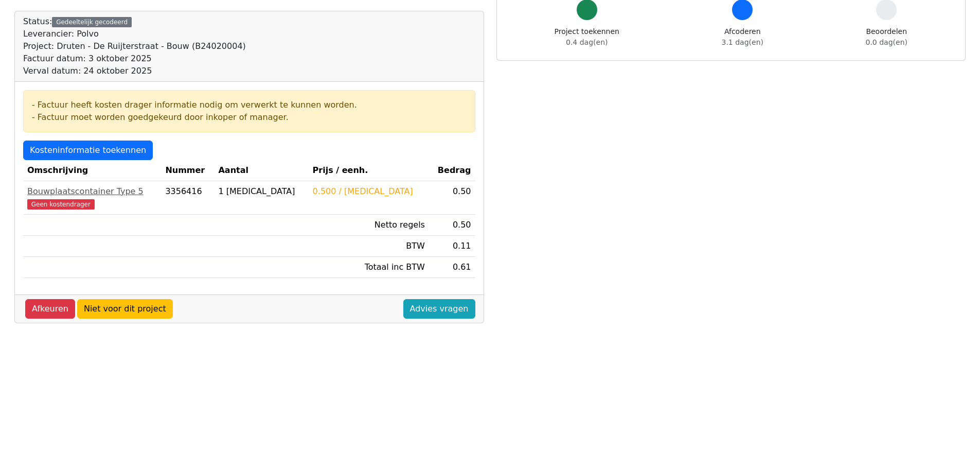 The height and width of the screenshot is (469, 980). I want to click on div: - Factuur heeft kosten drager informatie nodig om verwerkt te kunnen worden., so click(249, 105).